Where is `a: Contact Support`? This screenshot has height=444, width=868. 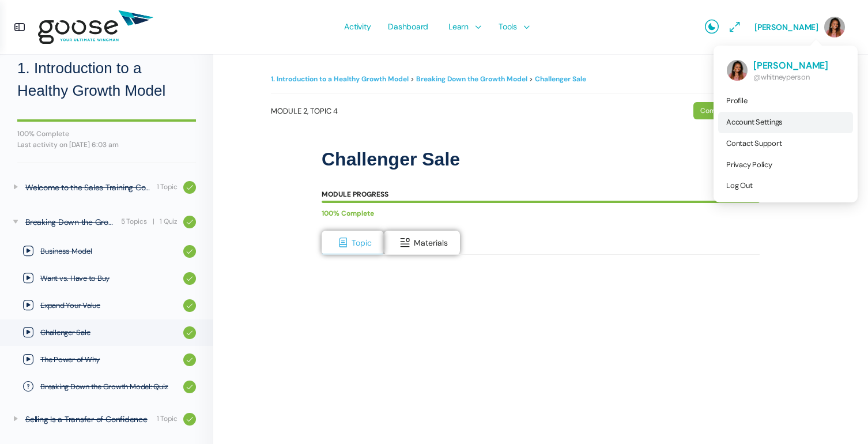
a: Contact Support is located at coordinates (785, 143).